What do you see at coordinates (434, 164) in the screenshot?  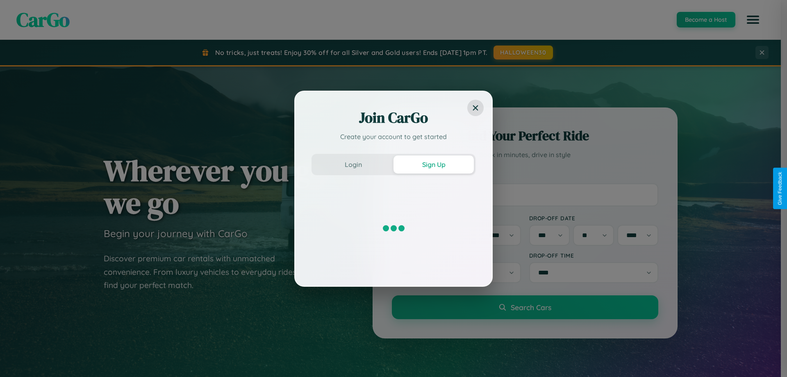 I see `button: Sign Up` at bounding box center [434, 164].